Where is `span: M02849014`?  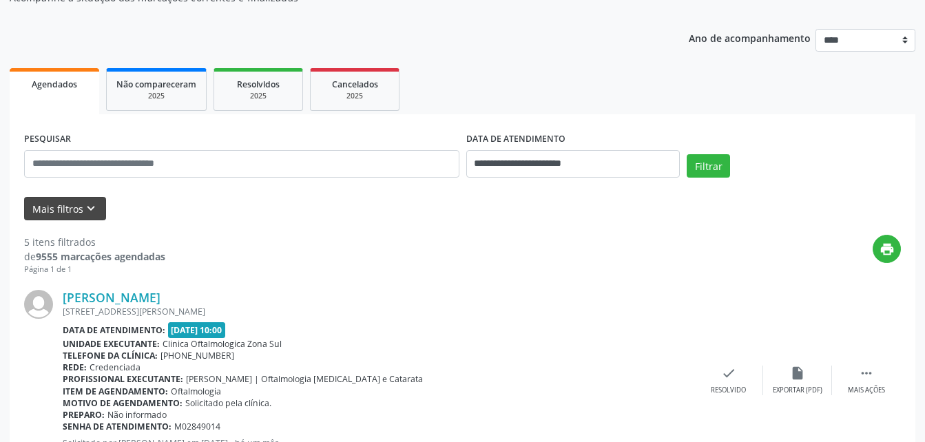 span: M02849014 is located at coordinates (197, 426).